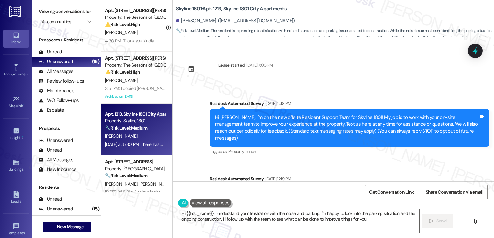  Describe the element at coordinates (67, 11) in the screenshot. I see `label: Viewing conversations for` at that location.